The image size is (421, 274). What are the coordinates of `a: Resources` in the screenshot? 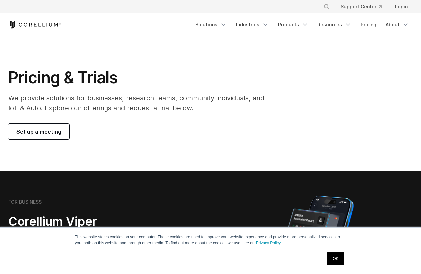 It's located at (334, 25).